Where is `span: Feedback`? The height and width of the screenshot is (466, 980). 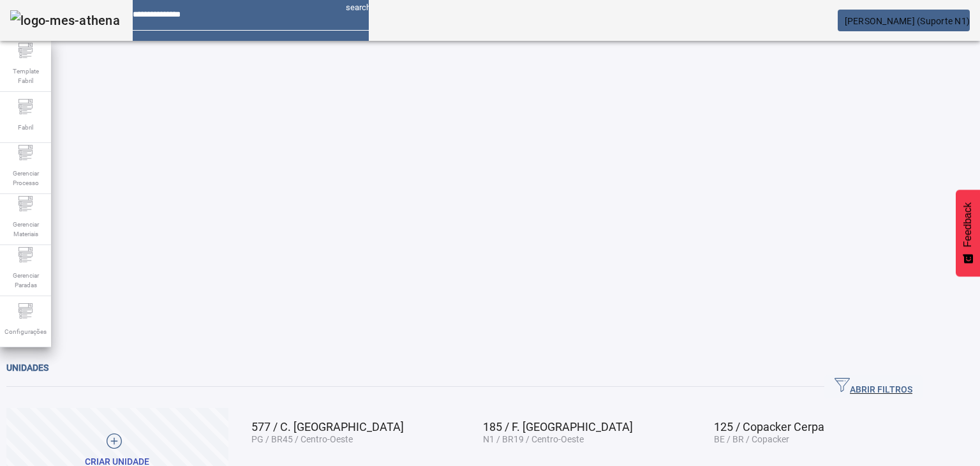
span: Feedback is located at coordinates (968, 225).